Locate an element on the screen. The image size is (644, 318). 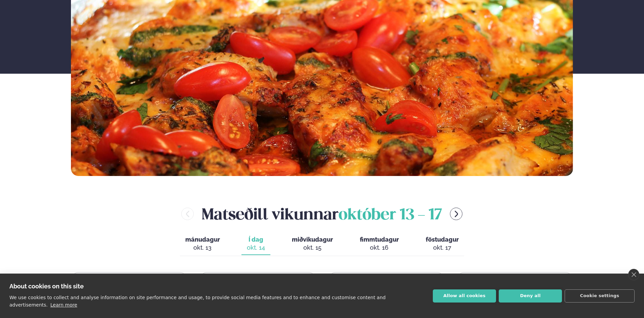
button: Allow all cookies is located at coordinates (464, 296).